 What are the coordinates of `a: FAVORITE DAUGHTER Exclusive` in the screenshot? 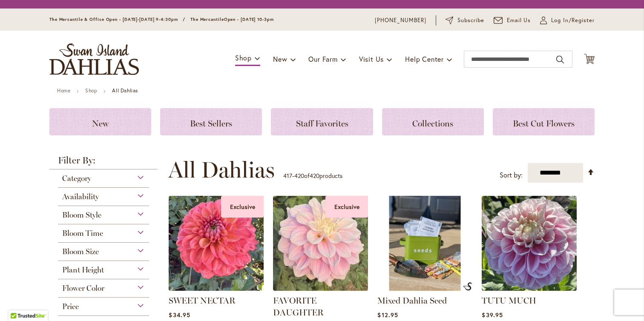 It's located at (320, 288).